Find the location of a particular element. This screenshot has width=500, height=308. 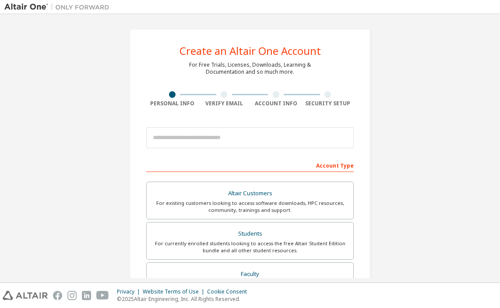

div: Account Type is located at coordinates (250, 165).